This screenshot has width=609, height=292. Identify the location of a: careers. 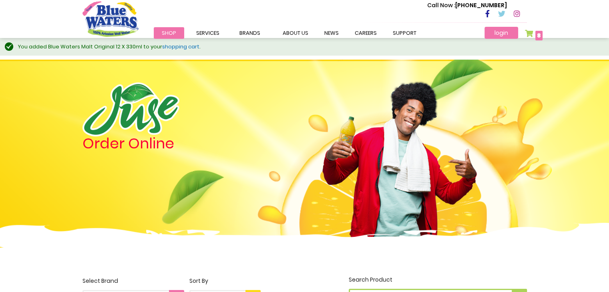
(366, 33).